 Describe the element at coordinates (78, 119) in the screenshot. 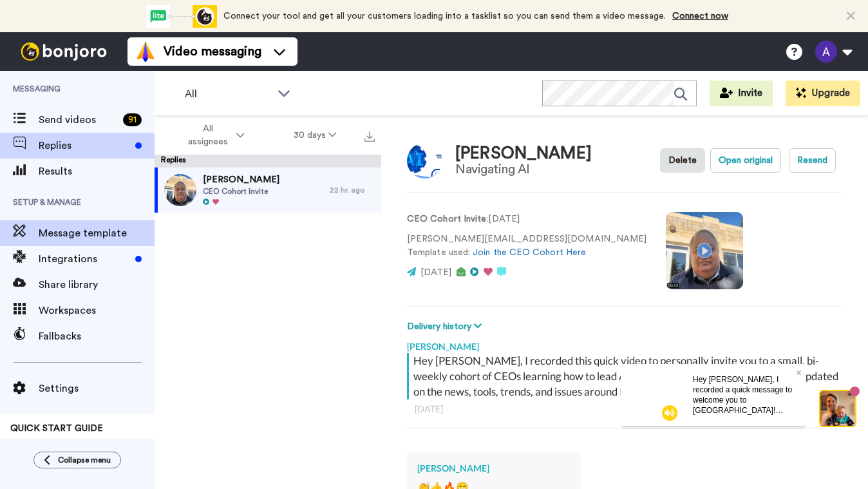

I see `span: Send videos` at that location.